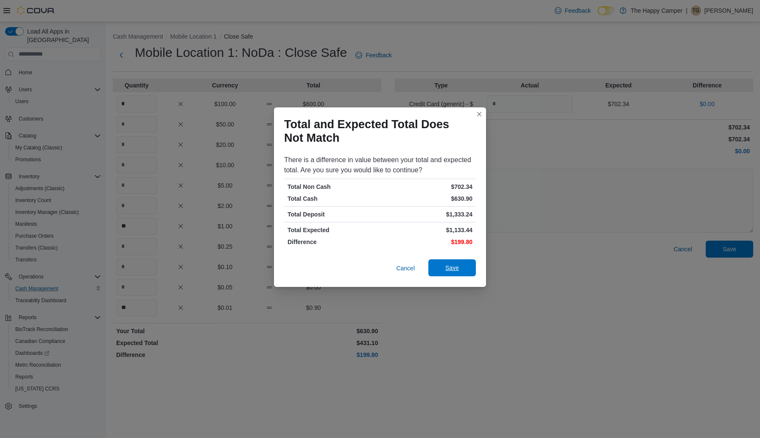 The height and width of the screenshot is (438, 760). Describe the element at coordinates (405, 268) in the screenshot. I see `button: Cancel` at that location.